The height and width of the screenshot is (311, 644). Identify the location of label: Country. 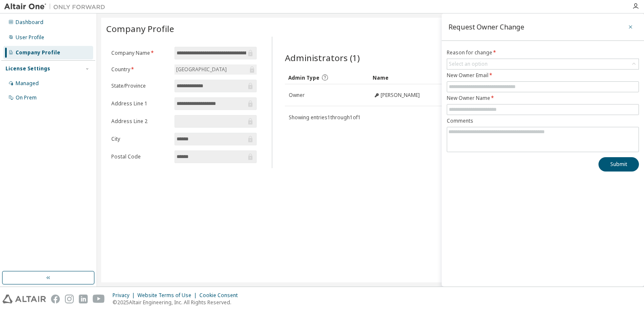
(140, 70).